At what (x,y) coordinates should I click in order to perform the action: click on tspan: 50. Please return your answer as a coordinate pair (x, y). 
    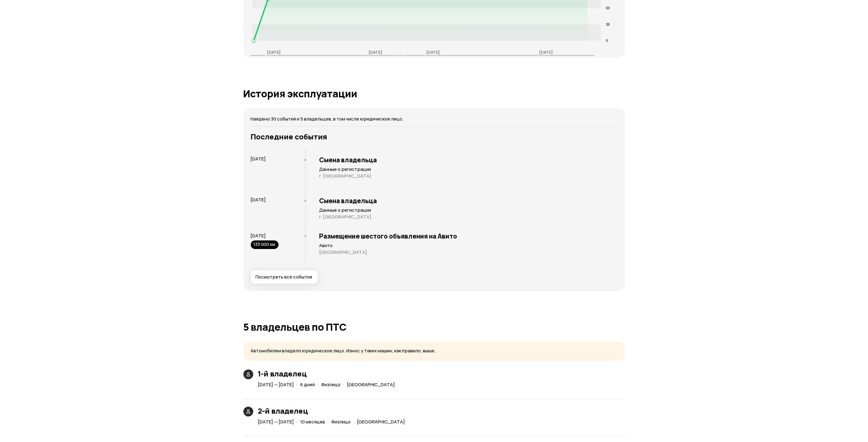
    Looking at the image, I should click on (608, 8).